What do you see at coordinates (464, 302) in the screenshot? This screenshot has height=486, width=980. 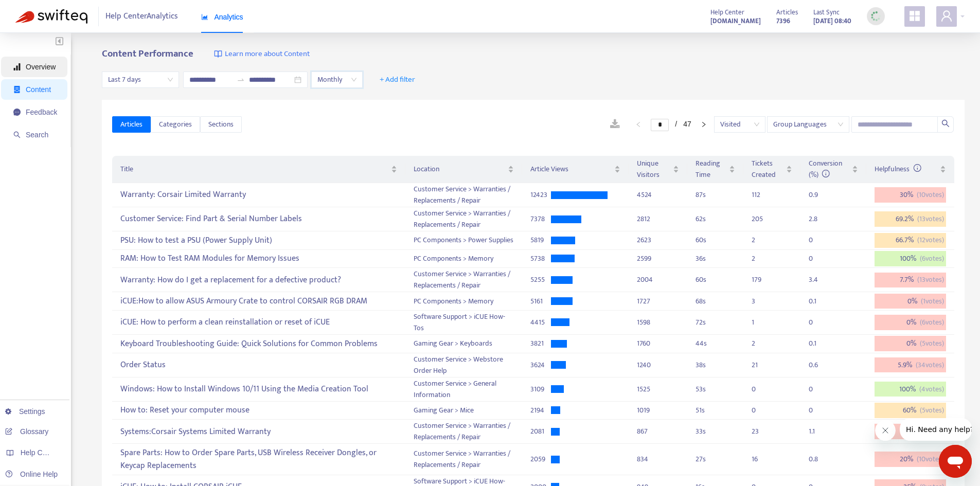 I see `td: PC Components > Memory` at bounding box center [464, 302].